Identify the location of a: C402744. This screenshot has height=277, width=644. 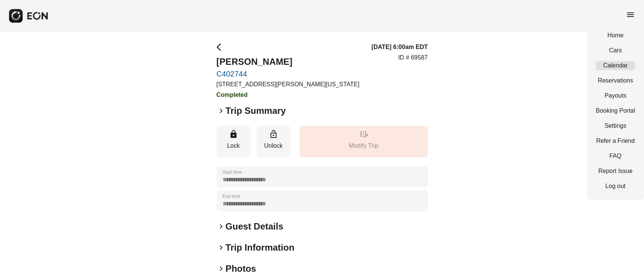
(288, 74).